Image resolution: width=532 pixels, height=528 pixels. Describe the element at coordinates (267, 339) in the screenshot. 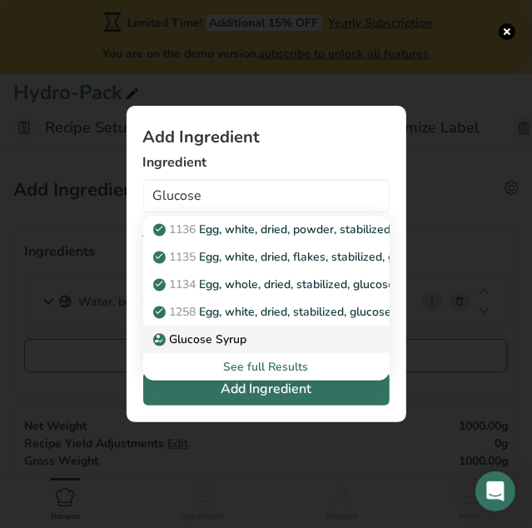

I see `a: Glucose Syrup` at that location.